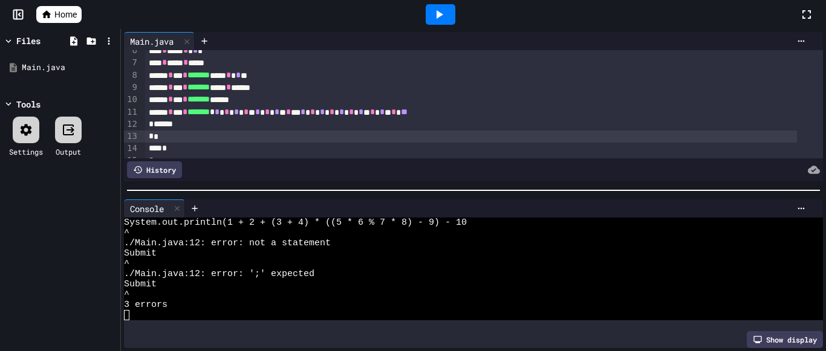 Image resolution: width=826 pixels, height=351 pixels. Describe the element at coordinates (131, 100) in the screenshot. I see `div: 10` at that location.